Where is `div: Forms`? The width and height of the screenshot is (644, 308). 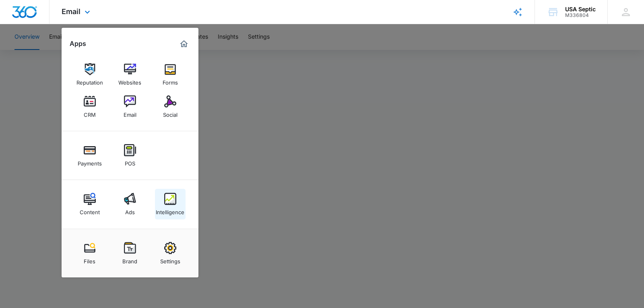 div: Forms is located at coordinates (170, 80).